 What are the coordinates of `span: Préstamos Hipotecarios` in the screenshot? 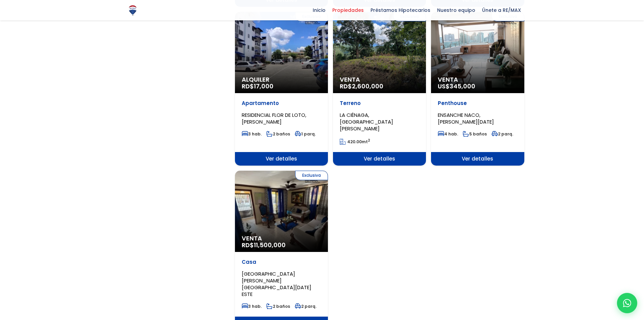 It's located at (400, 10).